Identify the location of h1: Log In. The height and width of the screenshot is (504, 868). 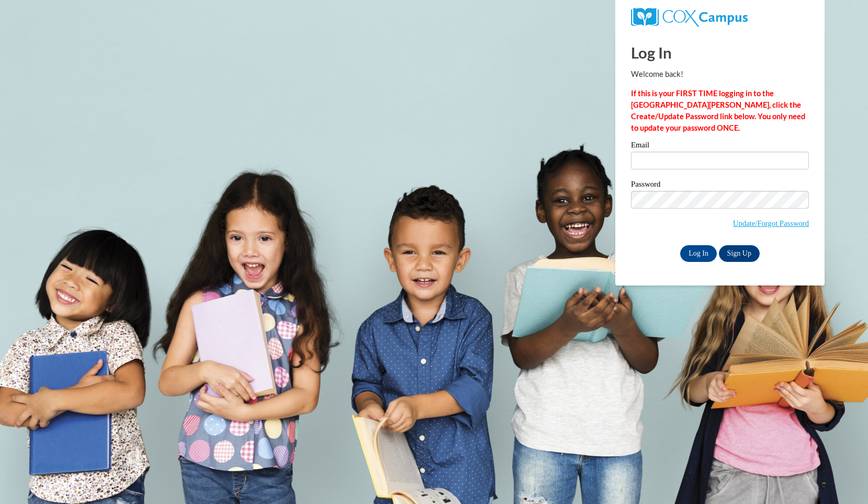
(720, 52).